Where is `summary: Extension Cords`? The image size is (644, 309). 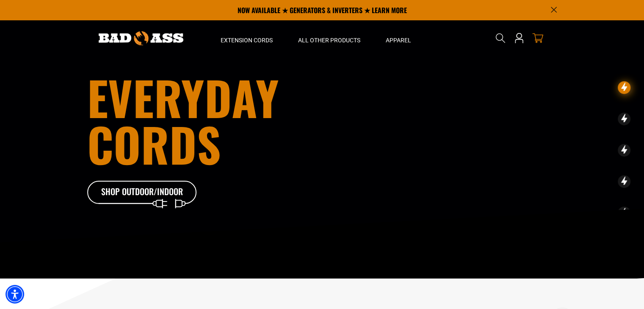
summary: Extension Cords is located at coordinates (247, 38).